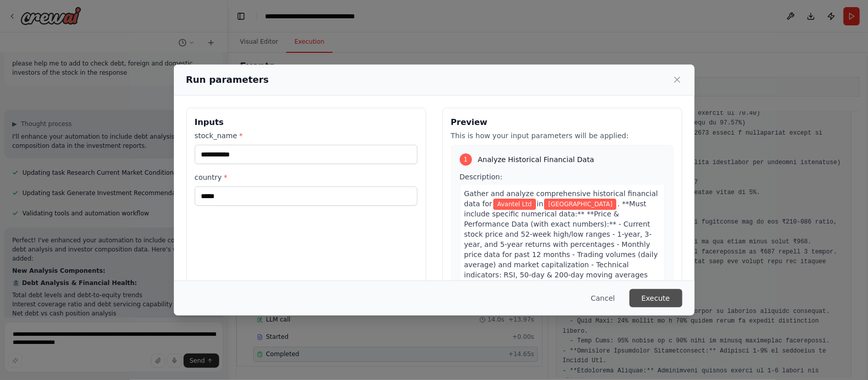 This screenshot has height=380, width=868. I want to click on span: Variable: country, so click(580, 204).